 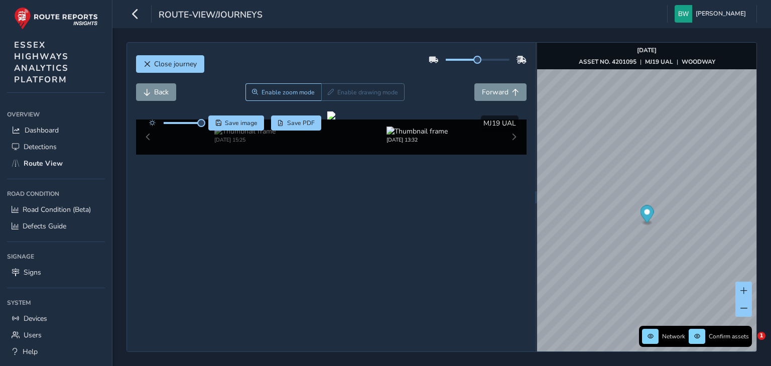 What do you see at coordinates (659, 62) in the screenshot?
I see `strong: MJ19 UAL` at bounding box center [659, 62].